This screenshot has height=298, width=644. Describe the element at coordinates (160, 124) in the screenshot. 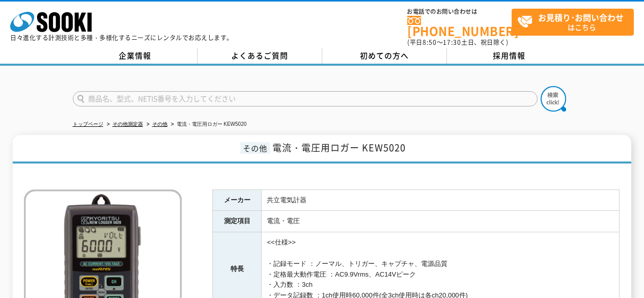

I see `a: その他` at that location.